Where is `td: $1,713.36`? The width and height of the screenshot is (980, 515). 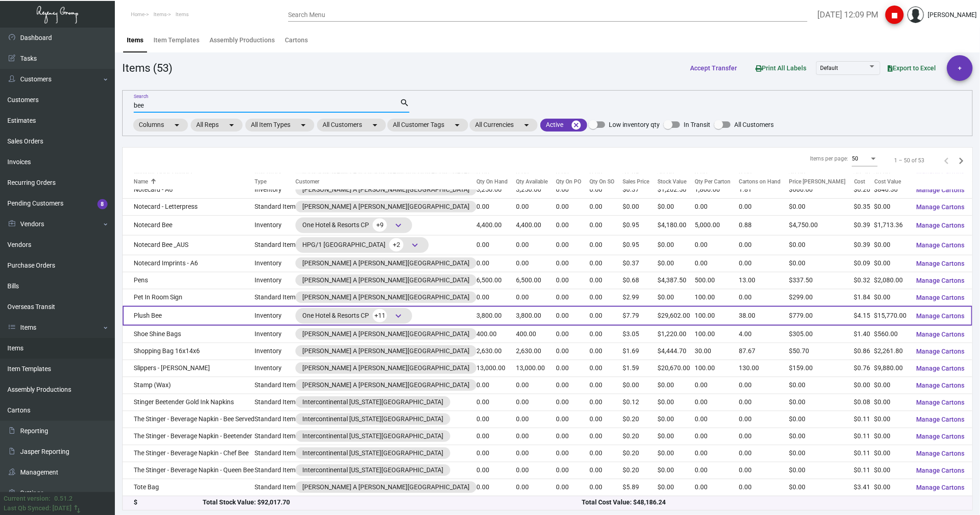 td: $1,713.36 is located at coordinates (892, 224).